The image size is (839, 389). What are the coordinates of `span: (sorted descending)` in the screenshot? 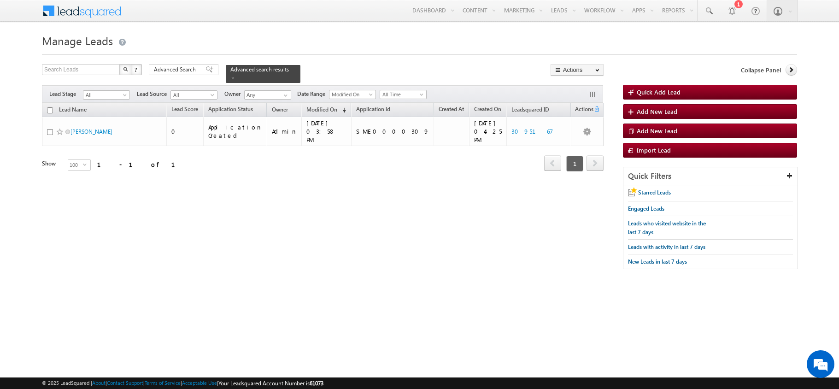 It's located at (342, 110).